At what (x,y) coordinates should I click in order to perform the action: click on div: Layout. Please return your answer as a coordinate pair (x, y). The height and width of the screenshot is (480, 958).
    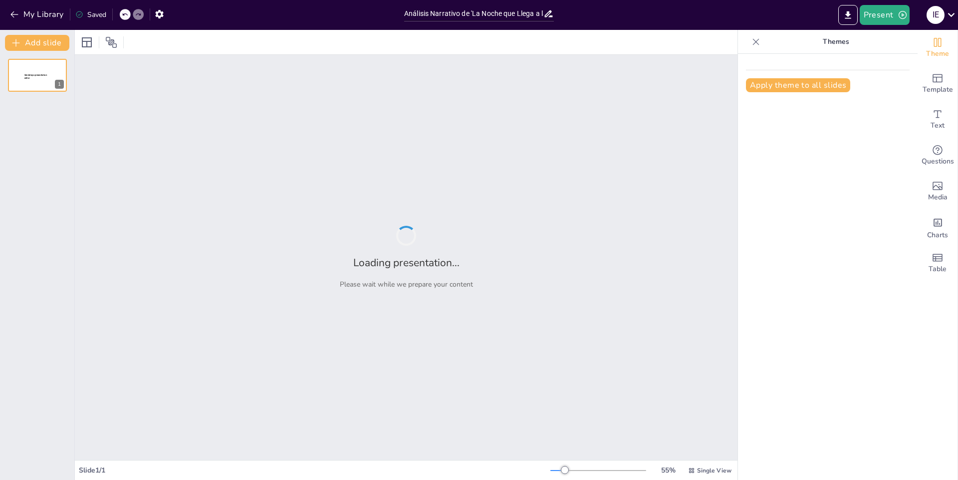
    Looking at the image, I should click on (87, 42).